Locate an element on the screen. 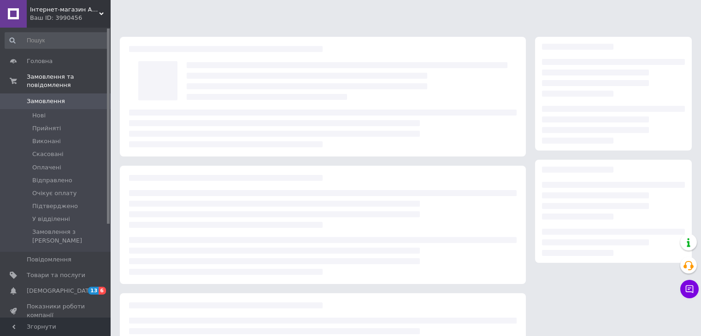  span: Замовлення is located at coordinates (46, 101).